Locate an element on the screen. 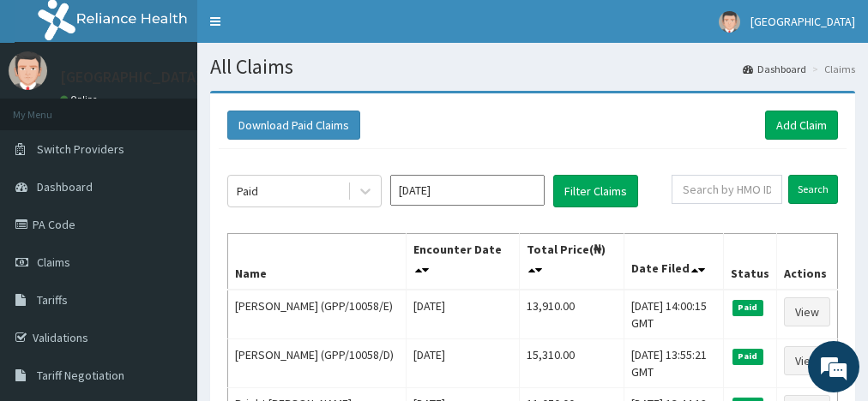 Image resolution: width=868 pixels, height=401 pixels. a: Dashboard is located at coordinates (774, 69).